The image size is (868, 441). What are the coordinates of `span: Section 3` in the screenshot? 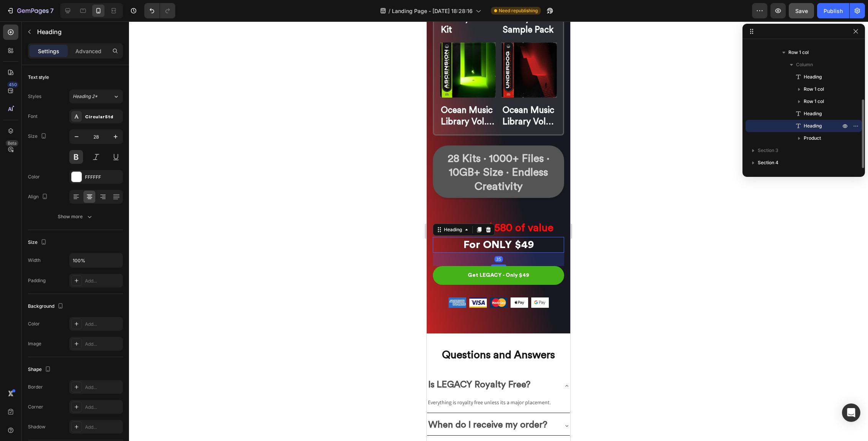 It's located at (768, 150).